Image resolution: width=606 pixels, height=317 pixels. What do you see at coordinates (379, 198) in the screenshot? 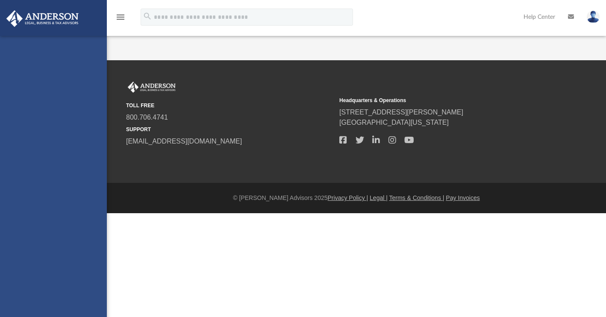
I see `a: Legal |` at bounding box center [379, 198].